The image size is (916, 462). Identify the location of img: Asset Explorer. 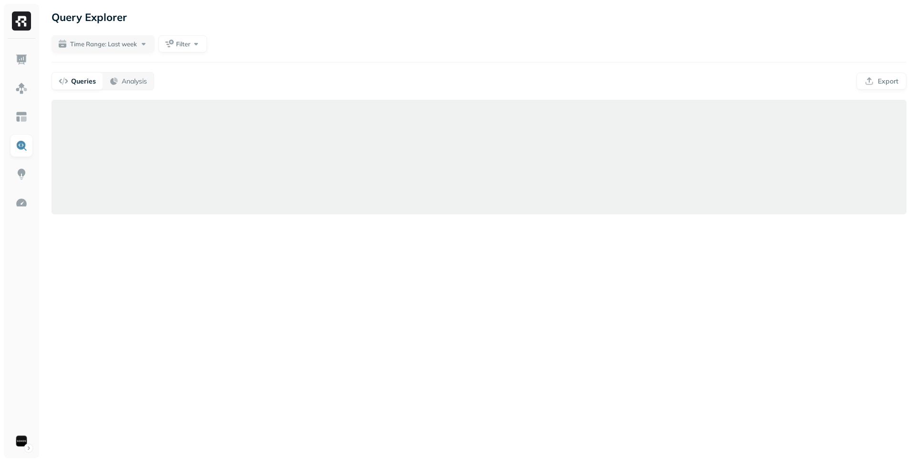
(21, 117).